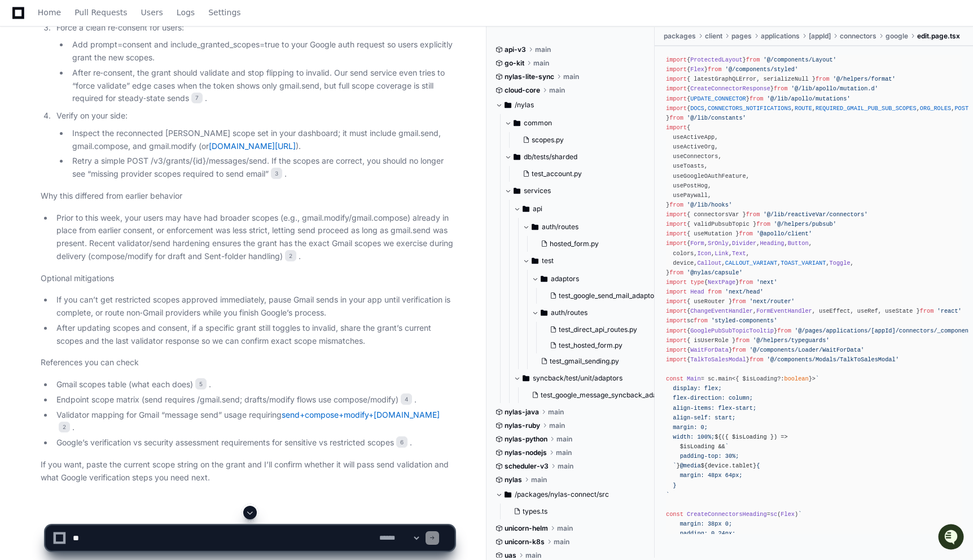 The height and width of the screenshot is (560, 973). What do you see at coordinates (583, 174) in the screenshot?
I see `button: test_account.py` at bounding box center [583, 174].